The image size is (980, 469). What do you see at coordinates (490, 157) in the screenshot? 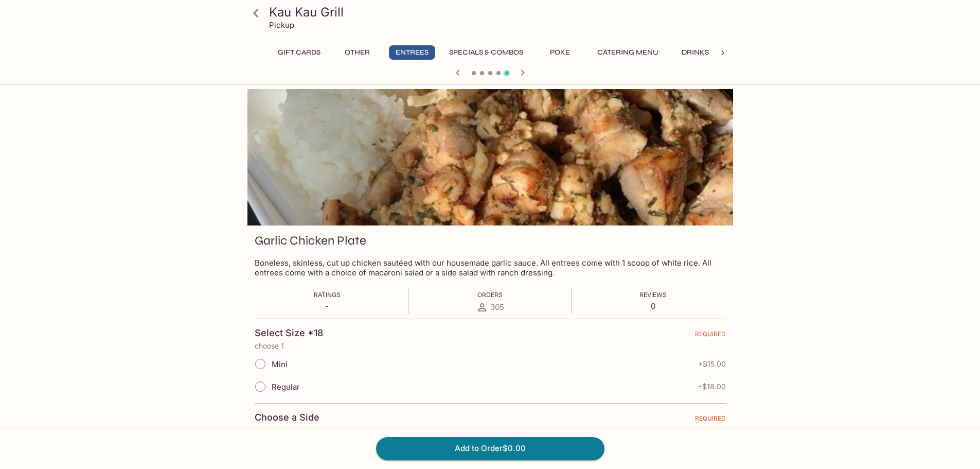
I see `div: Garlic Chicken Plate` at bounding box center [490, 157].